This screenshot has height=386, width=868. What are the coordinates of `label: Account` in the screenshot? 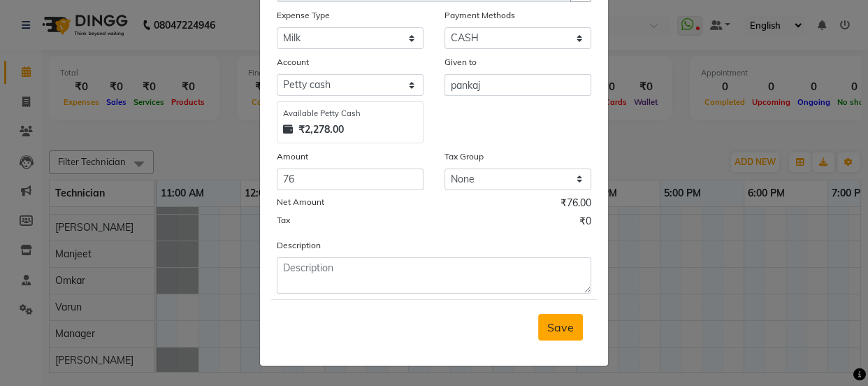 It's located at (293, 63).